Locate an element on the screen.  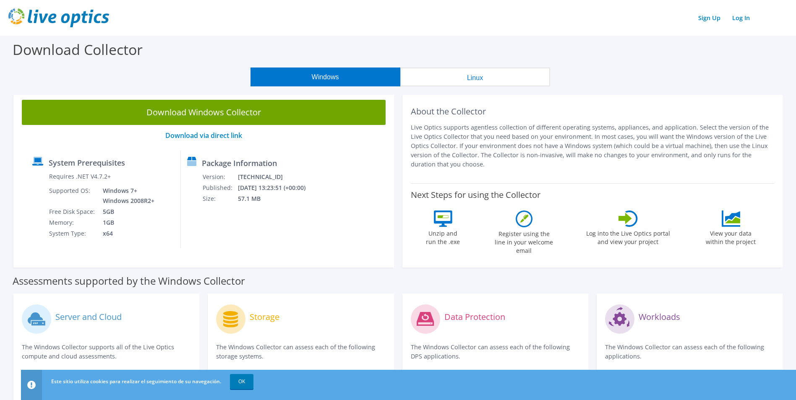
label: Data Protection is located at coordinates (475, 317).